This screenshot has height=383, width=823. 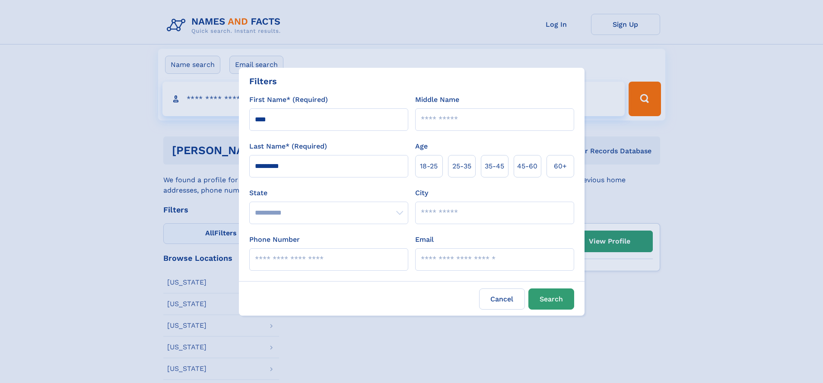 What do you see at coordinates (462, 166) in the screenshot?
I see `span: 25‑35` at bounding box center [462, 166].